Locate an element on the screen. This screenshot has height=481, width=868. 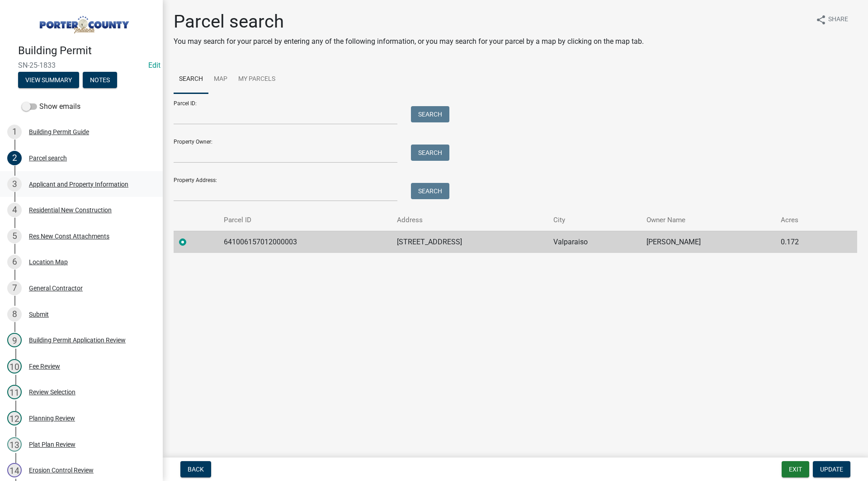
img: Porter County, Indiana is located at coordinates (83, 22).